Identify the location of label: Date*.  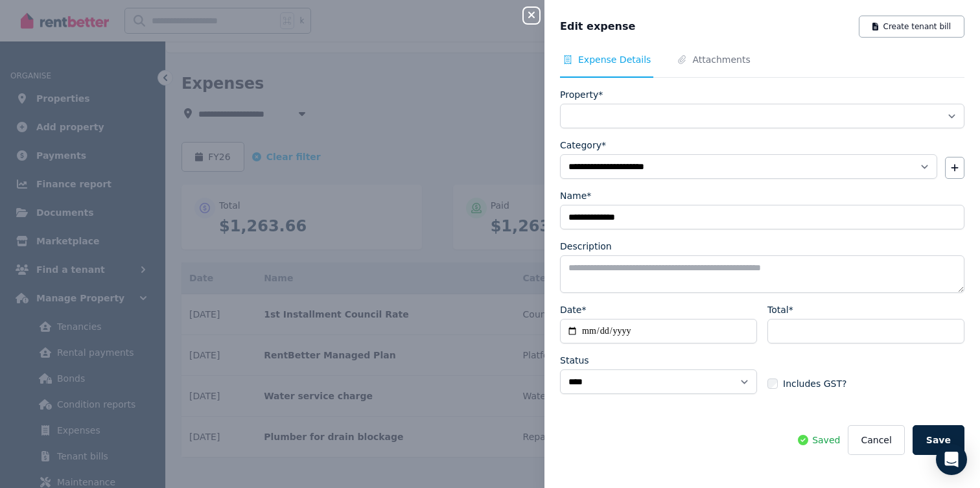
(573, 310).